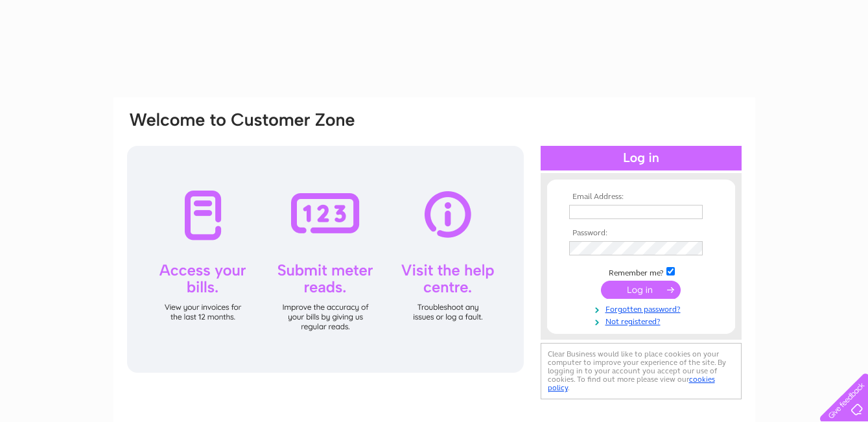 Image resolution: width=868 pixels, height=422 pixels. Describe the element at coordinates (641, 272) in the screenshot. I see `td: Remember me?` at that location.